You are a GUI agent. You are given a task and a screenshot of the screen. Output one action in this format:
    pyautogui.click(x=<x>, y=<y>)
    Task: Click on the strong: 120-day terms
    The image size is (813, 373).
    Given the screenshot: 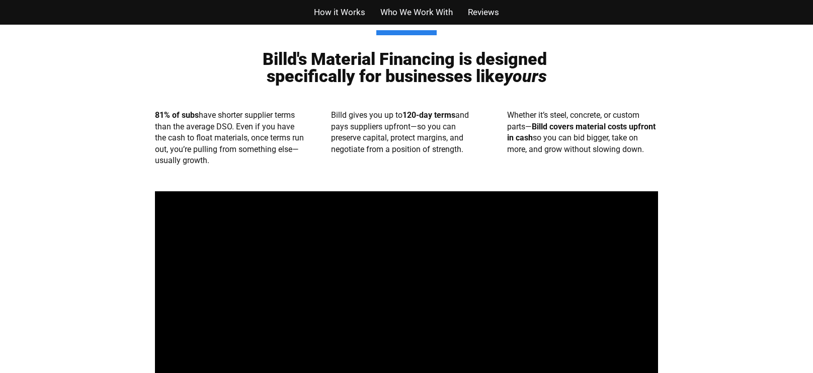 What is the action you would take?
    pyautogui.click(x=428, y=115)
    